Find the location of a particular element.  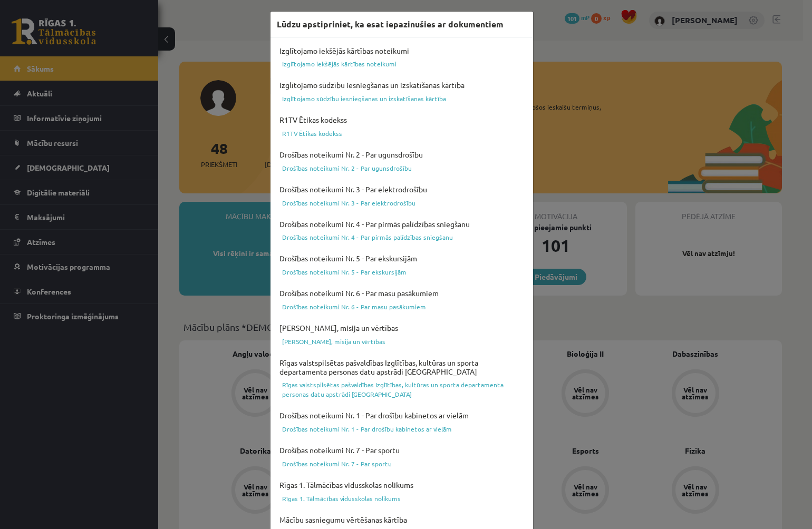

a: Drošības noteikumi Nr. 7 - Par sportu is located at coordinates (402, 464).